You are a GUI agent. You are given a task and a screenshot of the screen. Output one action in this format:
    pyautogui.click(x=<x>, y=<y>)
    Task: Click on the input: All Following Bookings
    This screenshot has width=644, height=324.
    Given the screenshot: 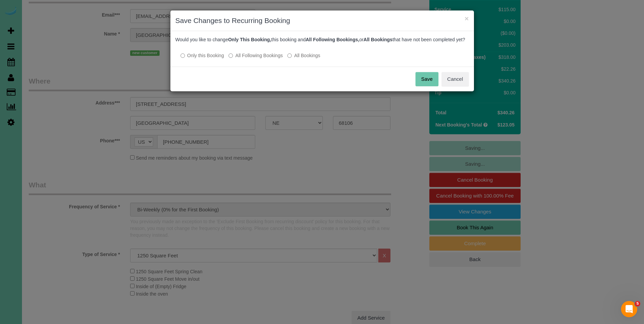 What is the action you would take?
    pyautogui.click(x=231, y=55)
    